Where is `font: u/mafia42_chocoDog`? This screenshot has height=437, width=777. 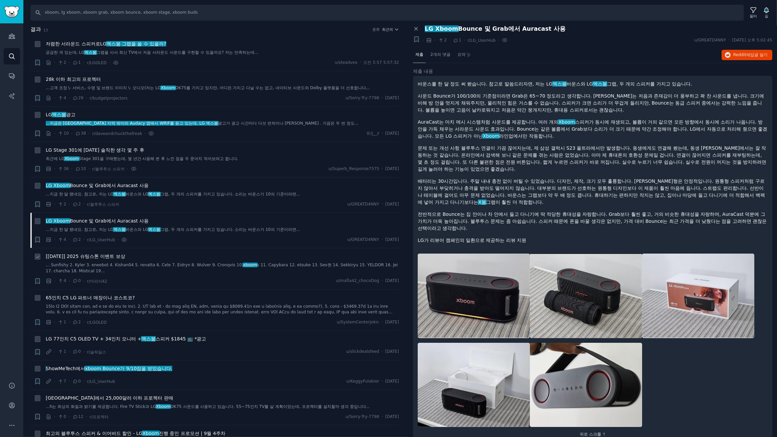 font: u/mafia42_chocoDog is located at coordinates (357, 281).